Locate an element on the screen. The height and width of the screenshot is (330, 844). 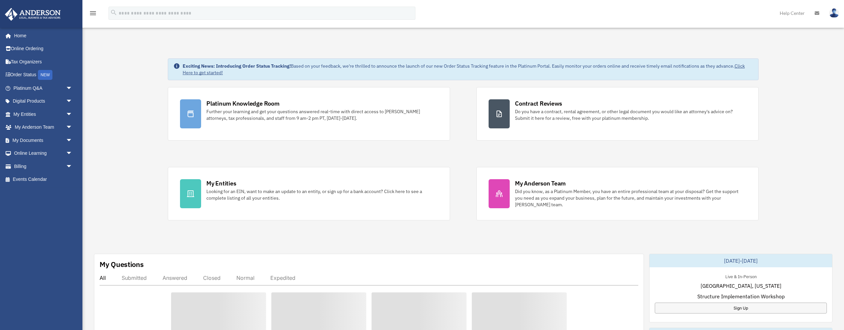
a: Tax Organizers is located at coordinates (43, 62).